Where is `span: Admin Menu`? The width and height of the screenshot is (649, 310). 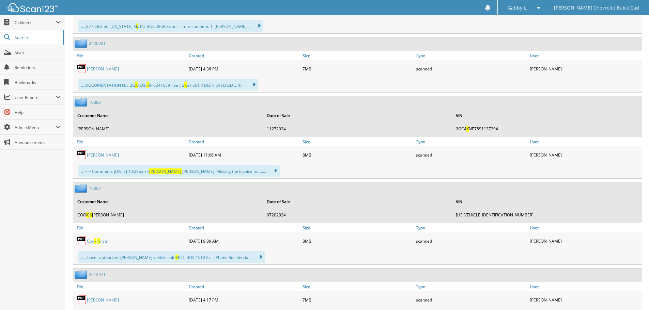 span: Admin Menu is located at coordinates (35, 127).